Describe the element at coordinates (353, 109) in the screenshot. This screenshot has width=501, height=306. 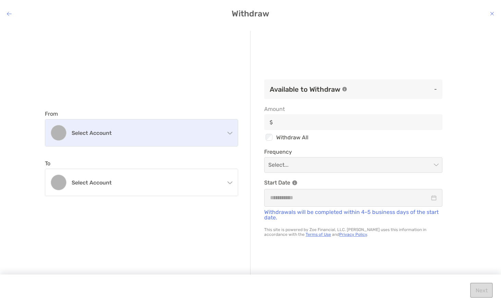
I see `span: Amount` at that location.